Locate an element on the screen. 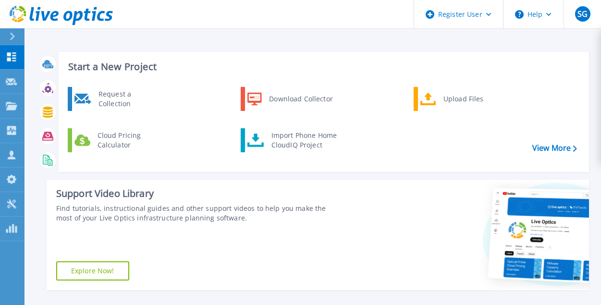 The height and width of the screenshot is (305, 601). a: Cloud Pricing Calculator is located at coordinates (117, 140).